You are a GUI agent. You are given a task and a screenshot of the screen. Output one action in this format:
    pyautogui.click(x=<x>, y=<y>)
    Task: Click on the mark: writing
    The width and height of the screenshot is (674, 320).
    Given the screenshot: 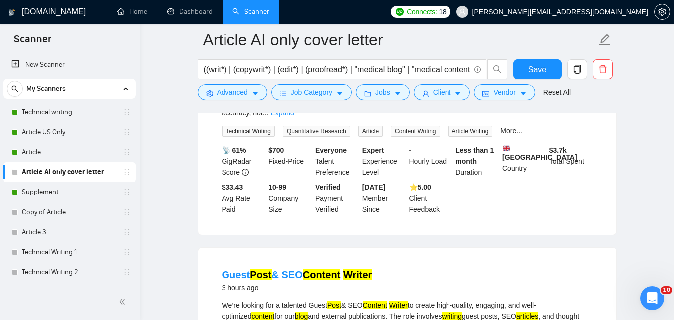 What is the action you would take?
    pyautogui.click(x=452, y=316)
    